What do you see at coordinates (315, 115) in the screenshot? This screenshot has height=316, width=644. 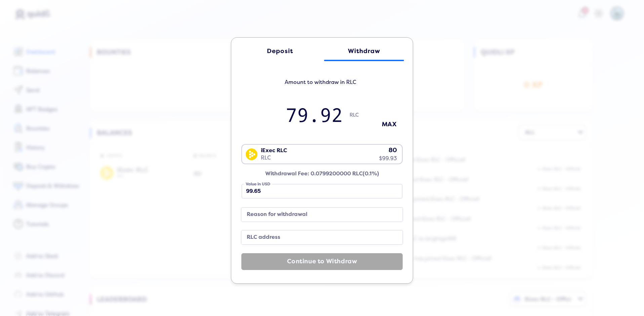 I see `input: 0` at bounding box center [315, 115].